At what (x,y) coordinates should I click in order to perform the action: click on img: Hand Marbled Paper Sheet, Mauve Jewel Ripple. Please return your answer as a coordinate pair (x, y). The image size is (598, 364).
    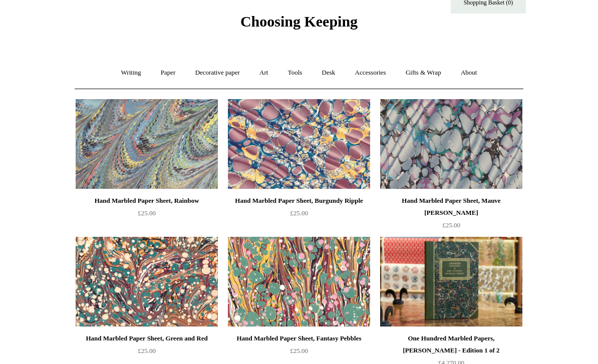
    Looking at the image, I should click on (452, 144).